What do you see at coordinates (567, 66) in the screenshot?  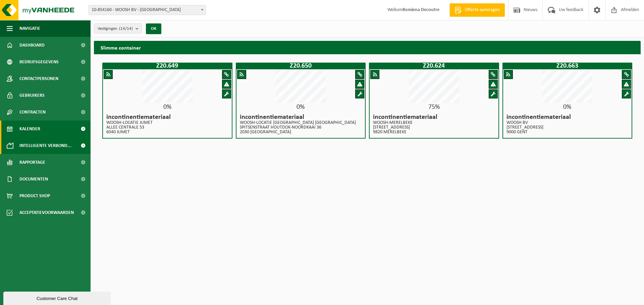 I see `h1: Z20.663` at bounding box center [567, 66].